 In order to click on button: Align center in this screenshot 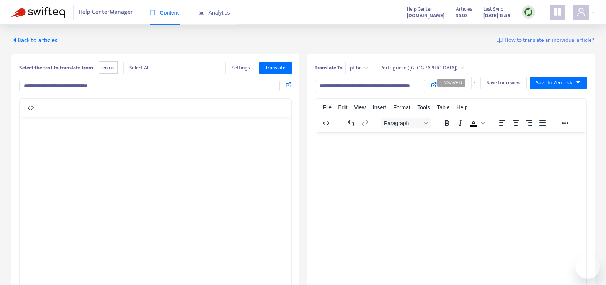, I will do `click(516, 123)`.